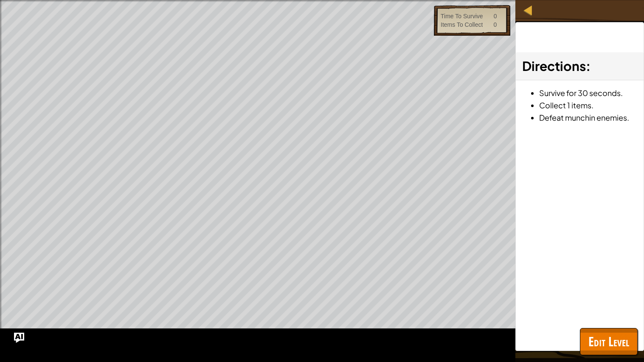 This screenshot has width=644, height=362. What do you see at coordinates (19, 338) in the screenshot?
I see `button: Ask AI` at bounding box center [19, 338].